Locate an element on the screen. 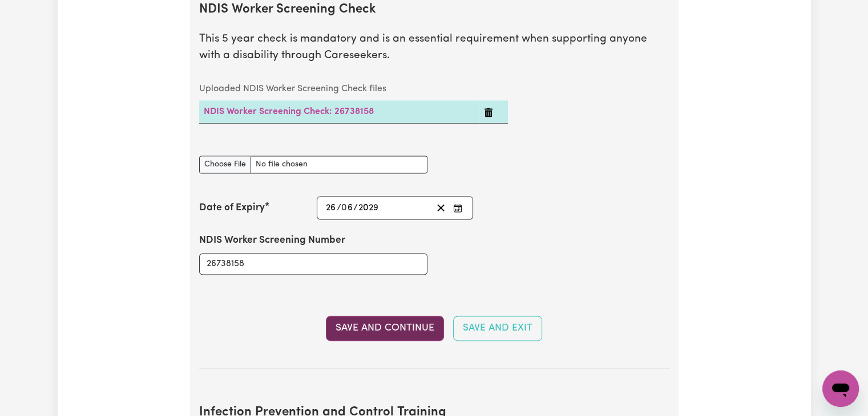 The height and width of the screenshot is (416, 868). button: Delete NDIS Worker Screening Check: 26738158 is located at coordinates (488, 112).